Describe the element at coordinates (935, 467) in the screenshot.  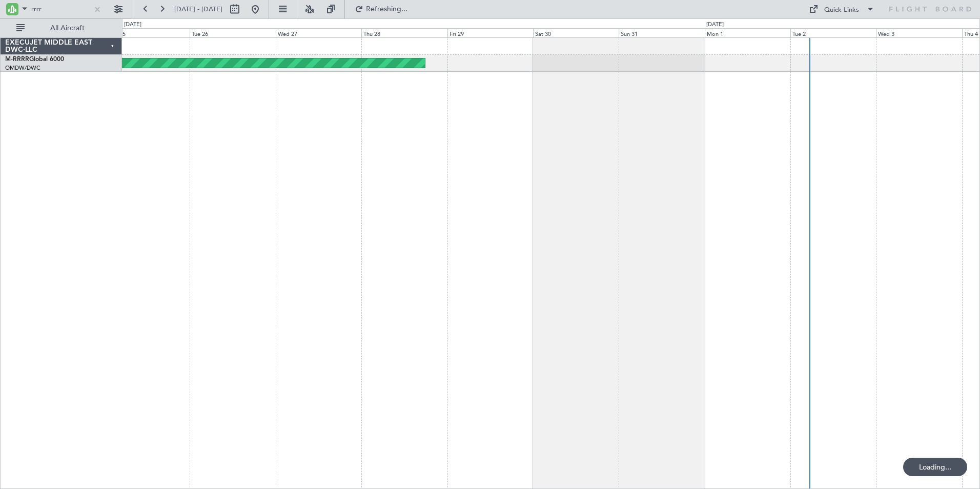
I see `div: Loading...` at that location.